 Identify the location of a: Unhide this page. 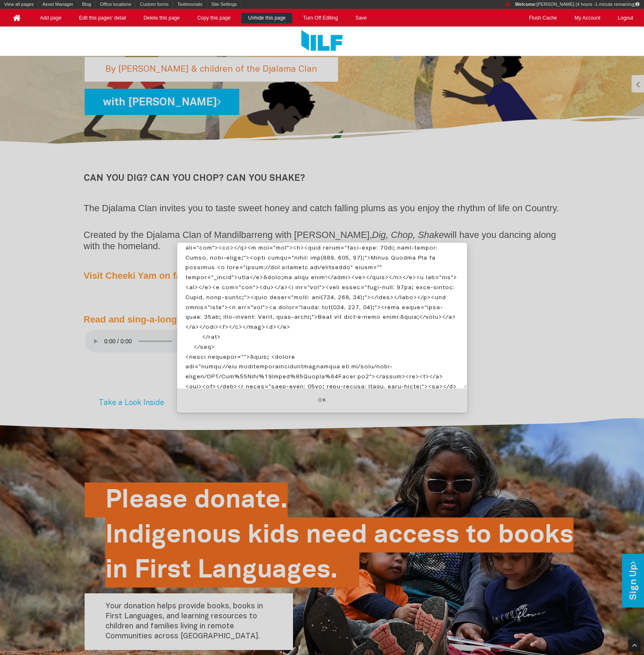
(267, 18).